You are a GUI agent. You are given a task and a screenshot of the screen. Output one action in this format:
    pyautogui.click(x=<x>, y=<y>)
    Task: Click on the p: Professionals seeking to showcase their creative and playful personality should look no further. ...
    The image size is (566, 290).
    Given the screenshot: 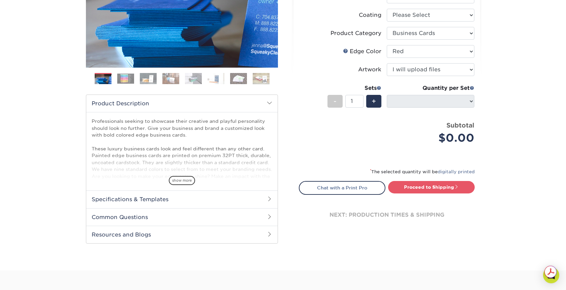 What is the action you would take?
    pyautogui.click(x=182, y=183)
    